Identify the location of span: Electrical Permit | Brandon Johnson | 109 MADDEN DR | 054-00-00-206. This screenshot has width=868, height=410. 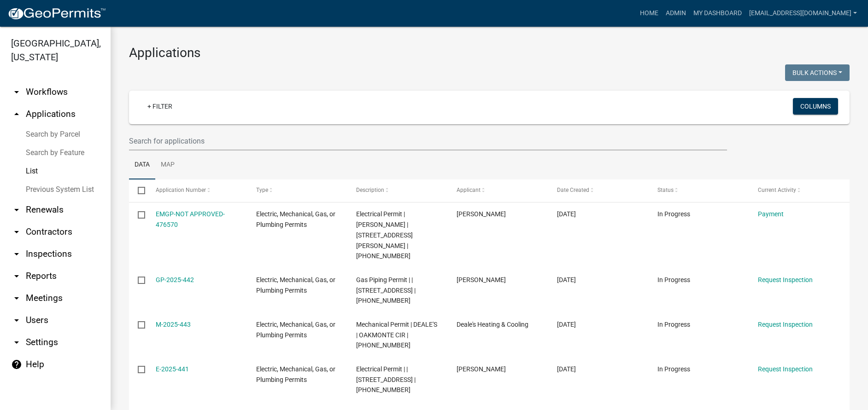
(384, 234).